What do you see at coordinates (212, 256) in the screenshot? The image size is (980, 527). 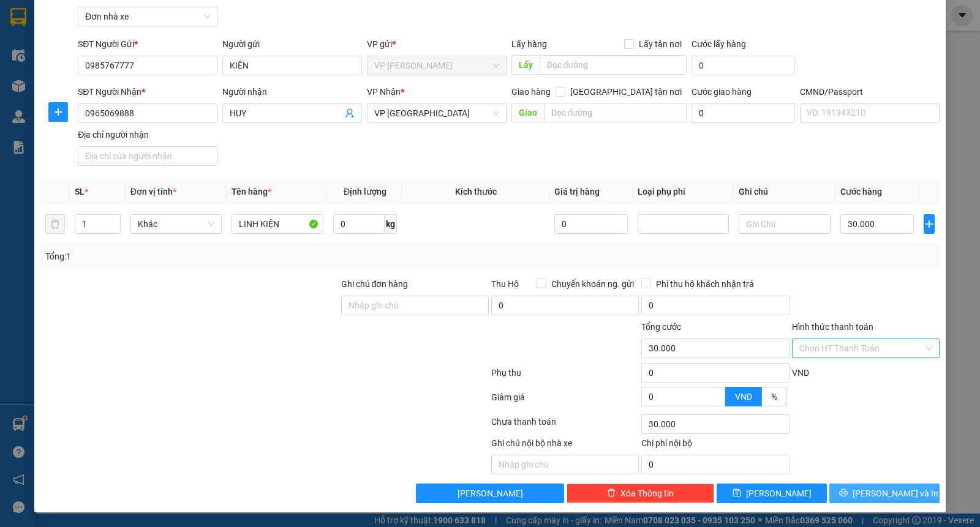 I see `div: Tổng: 1` at bounding box center [212, 256].